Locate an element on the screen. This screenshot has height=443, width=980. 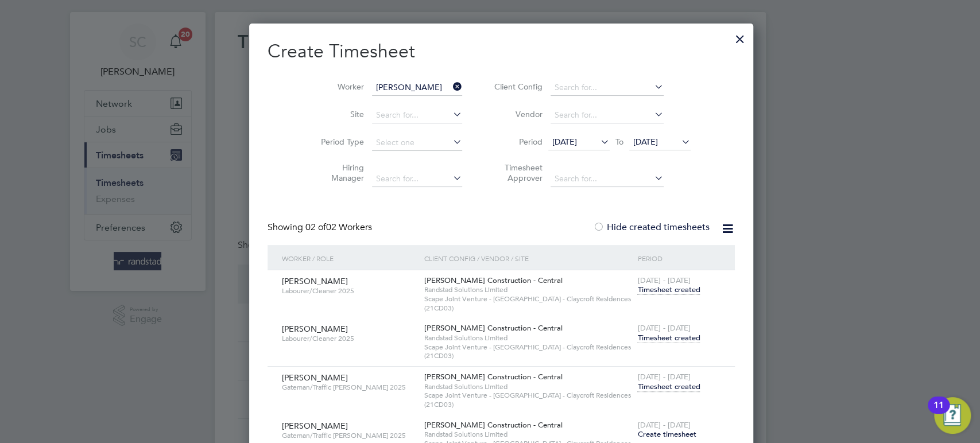
div: Showing is located at coordinates (321, 227).